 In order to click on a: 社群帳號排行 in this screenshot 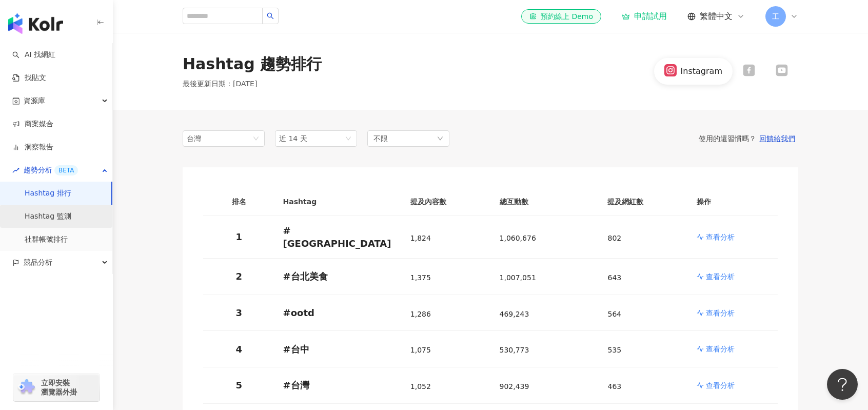, I will do `click(47, 240)`.